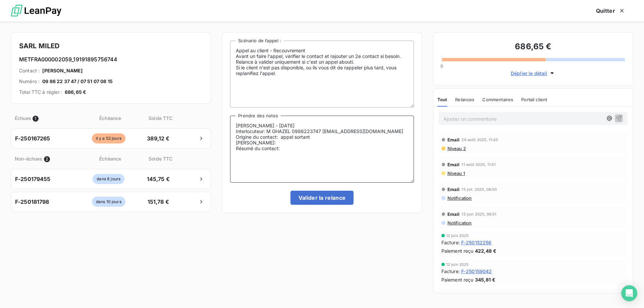 The width and height of the screenshot is (644, 308). Describe the element at coordinates (533, 73) in the screenshot. I see `button: Déplier le détail` at that location.